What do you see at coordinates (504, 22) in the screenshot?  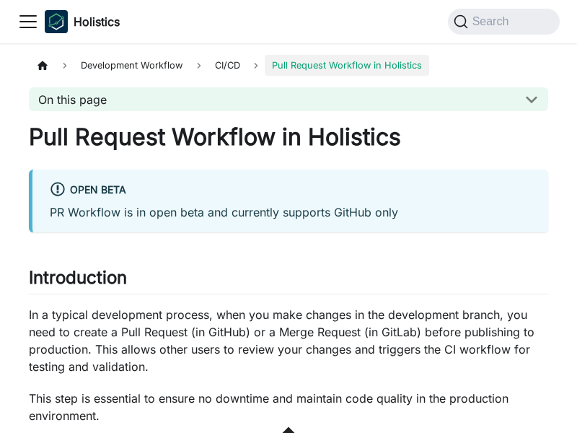 I see `button: Search (Command+K)` at bounding box center [504, 22].